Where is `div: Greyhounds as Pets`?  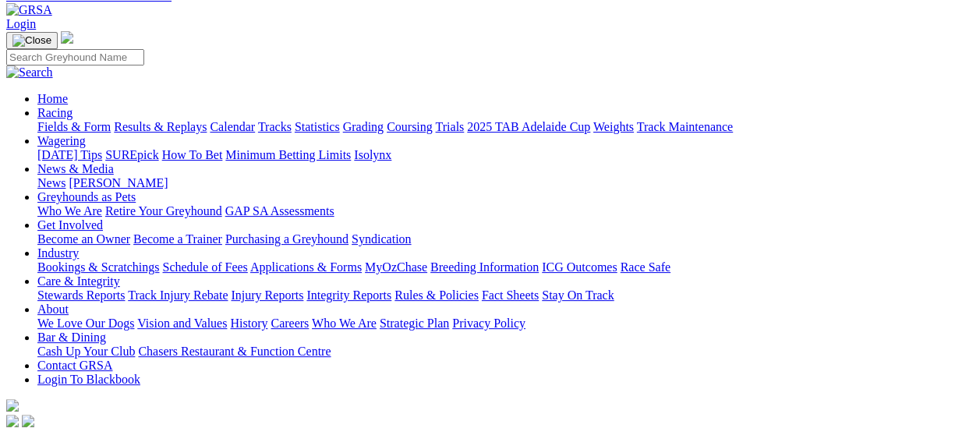 div: Greyhounds as Pets is located at coordinates (506, 211).